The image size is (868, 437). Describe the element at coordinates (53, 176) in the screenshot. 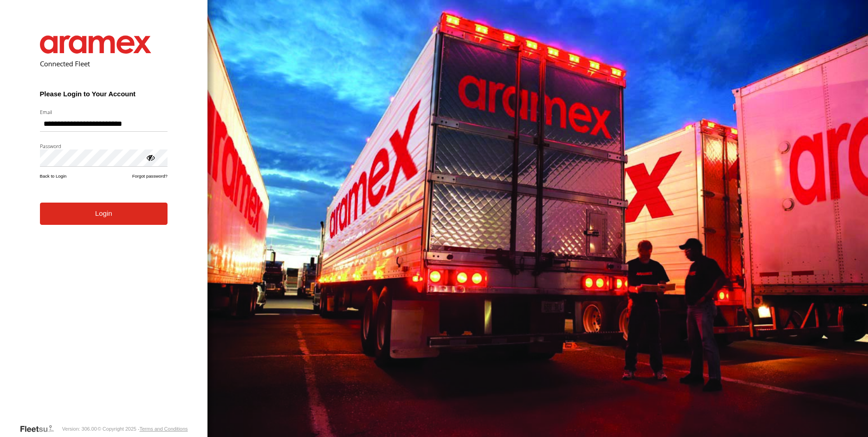

I see `a: Back to Login` at that location.